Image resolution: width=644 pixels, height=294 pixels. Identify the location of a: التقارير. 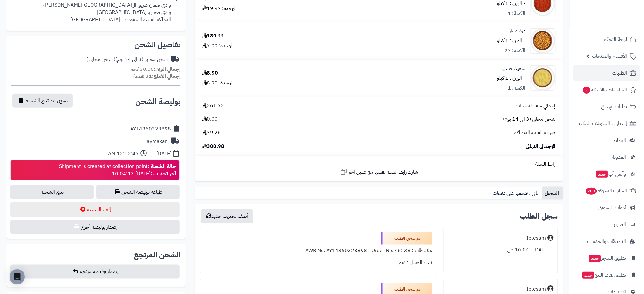
(607, 224).